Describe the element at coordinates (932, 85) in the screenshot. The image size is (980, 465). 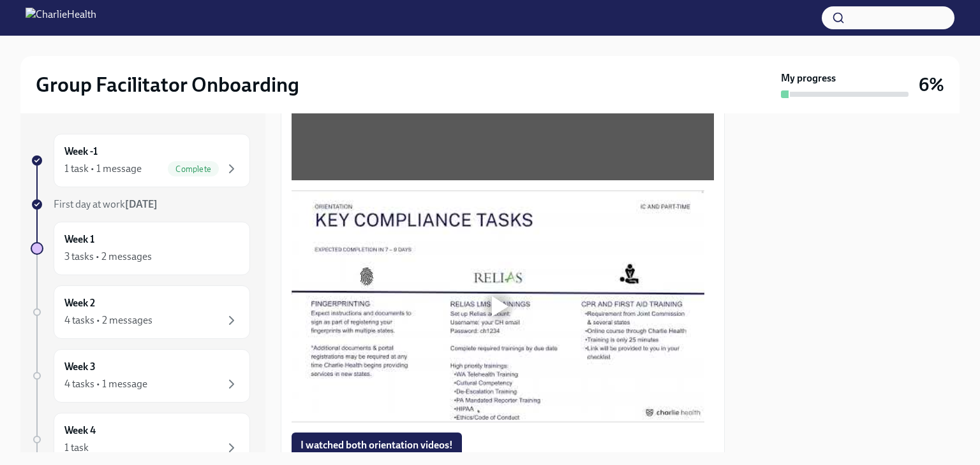
I see `h3: 6%` at that location.